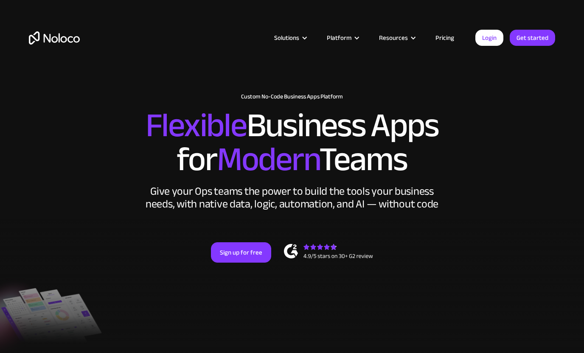 The width and height of the screenshot is (584, 353). What do you see at coordinates (268, 159) in the screenshot?
I see `span: Modern` at bounding box center [268, 159].